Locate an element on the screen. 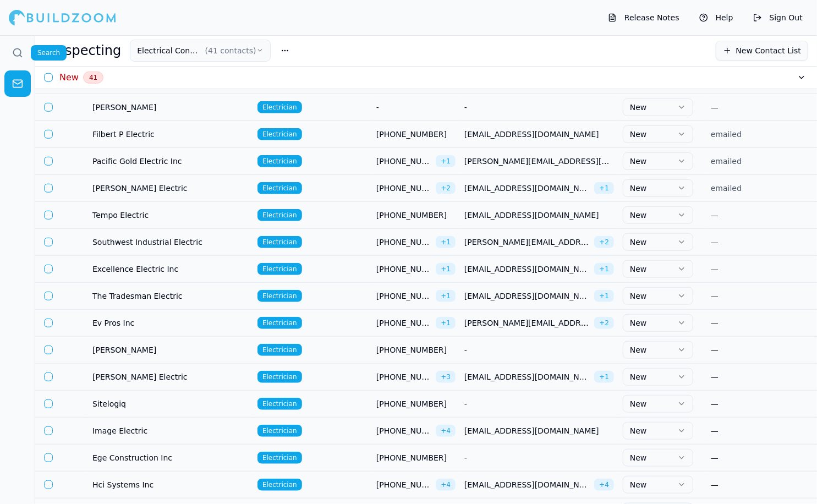  span: Ev Pros Inc is located at coordinates (171, 323).